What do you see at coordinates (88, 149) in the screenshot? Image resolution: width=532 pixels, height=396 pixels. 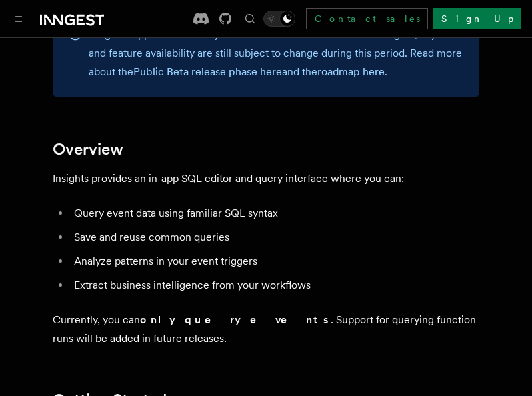 I see `a: Overview` at bounding box center [88, 149].